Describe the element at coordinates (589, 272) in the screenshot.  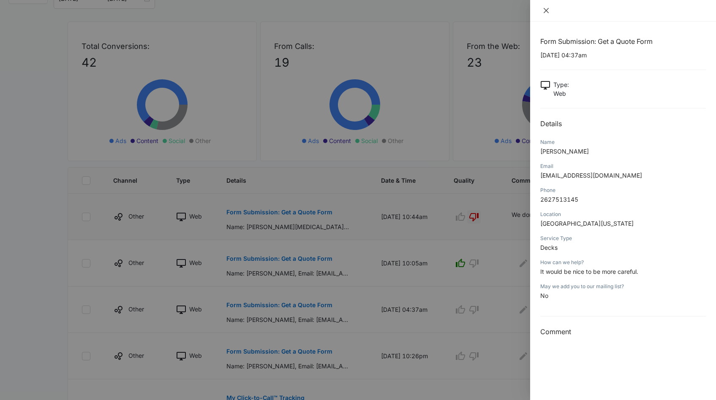
I see `span: It would be nice to be more careful.` at that location.